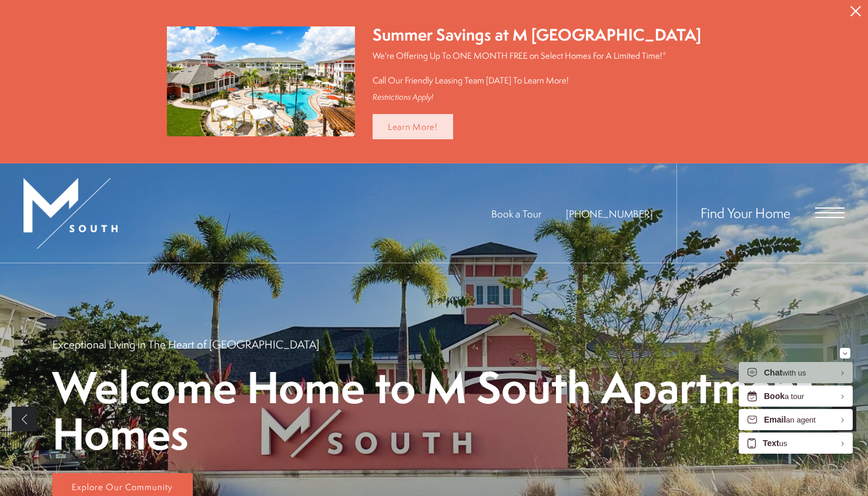 The height and width of the screenshot is (496, 868). Describe the element at coordinates (71, 213) in the screenshot. I see `img: MSouth` at that location.